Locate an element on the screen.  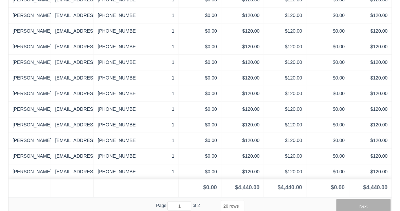
span: Page of is located at coordinates (178, 205).